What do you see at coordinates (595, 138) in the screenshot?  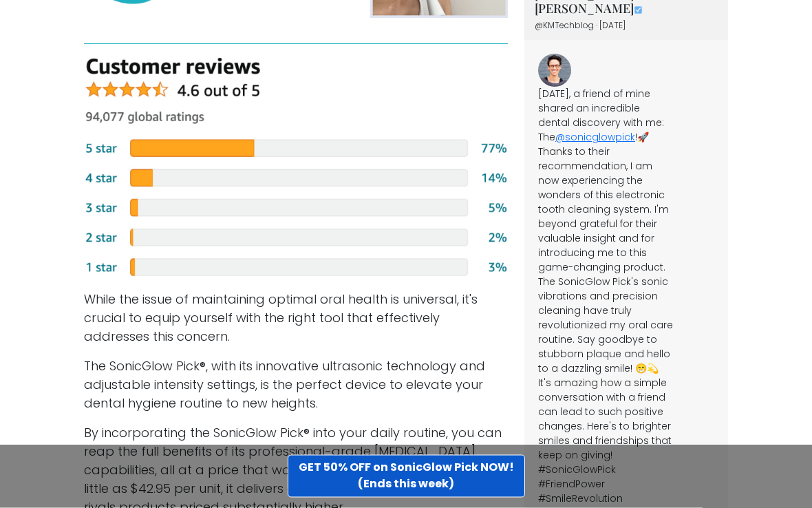 I see `a: @sonicglowpick` at bounding box center [595, 138].